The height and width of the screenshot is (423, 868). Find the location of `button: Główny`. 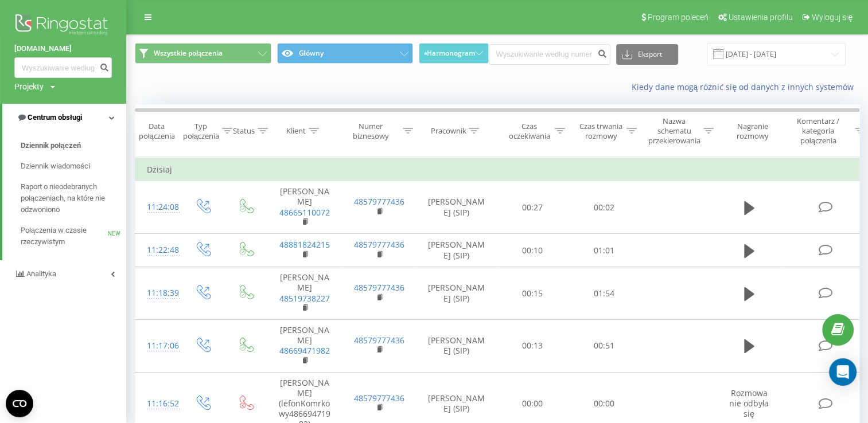

button: Główny is located at coordinates (346, 54).